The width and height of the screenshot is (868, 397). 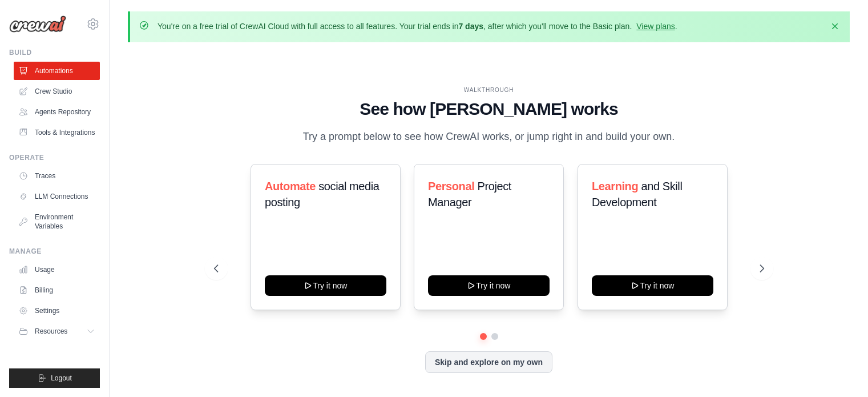 What do you see at coordinates (615, 186) in the screenshot?
I see `span: Learning` at bounding box center [615, 186].